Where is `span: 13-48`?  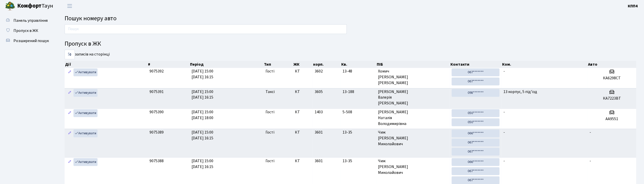 span: 13-48 is located at coordinates (359, 71).